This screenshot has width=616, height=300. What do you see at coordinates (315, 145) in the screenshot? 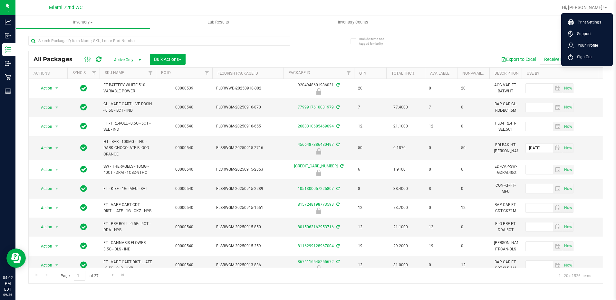
I see `a: 4566487386480497` at bounding box center [315, 145].